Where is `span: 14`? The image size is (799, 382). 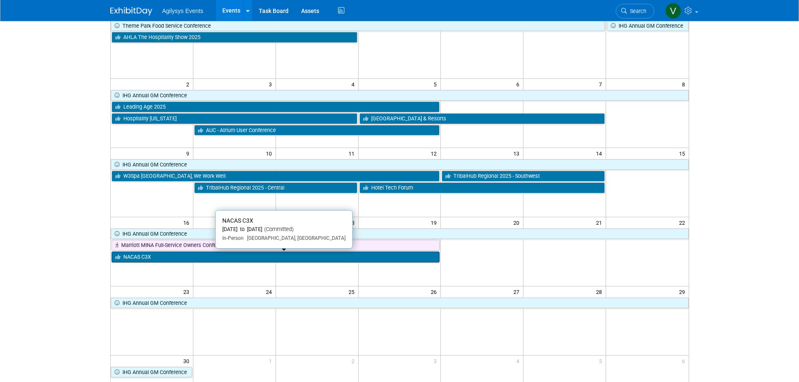 span: 14 is located at coordinates (600, 153).